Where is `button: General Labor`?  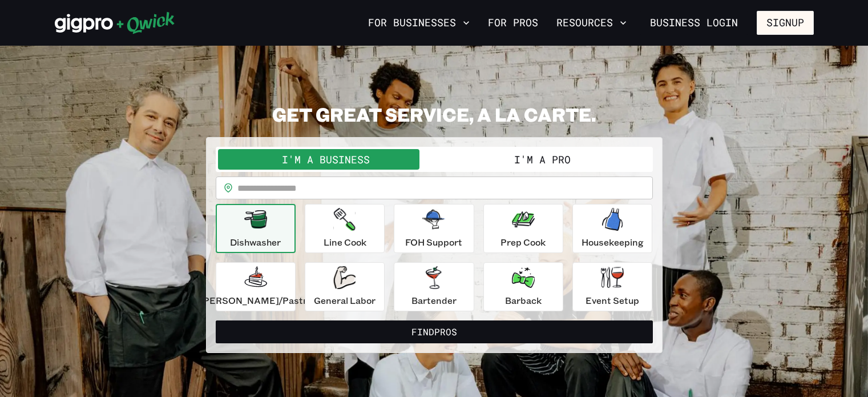
button: General Labor is located at coordinates (345, 287).